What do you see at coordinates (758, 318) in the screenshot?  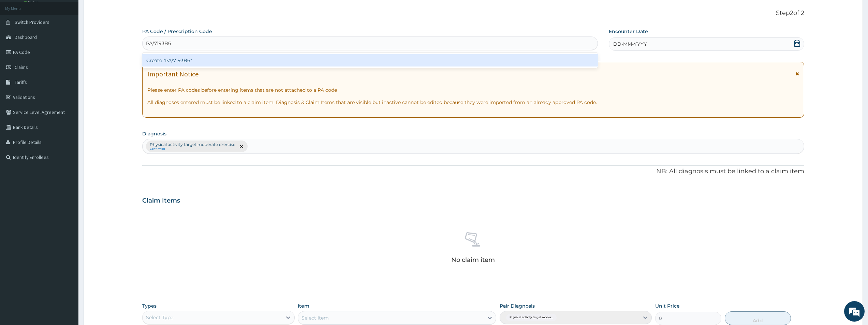 I see `button: Add` at bounding box center [758, 318].